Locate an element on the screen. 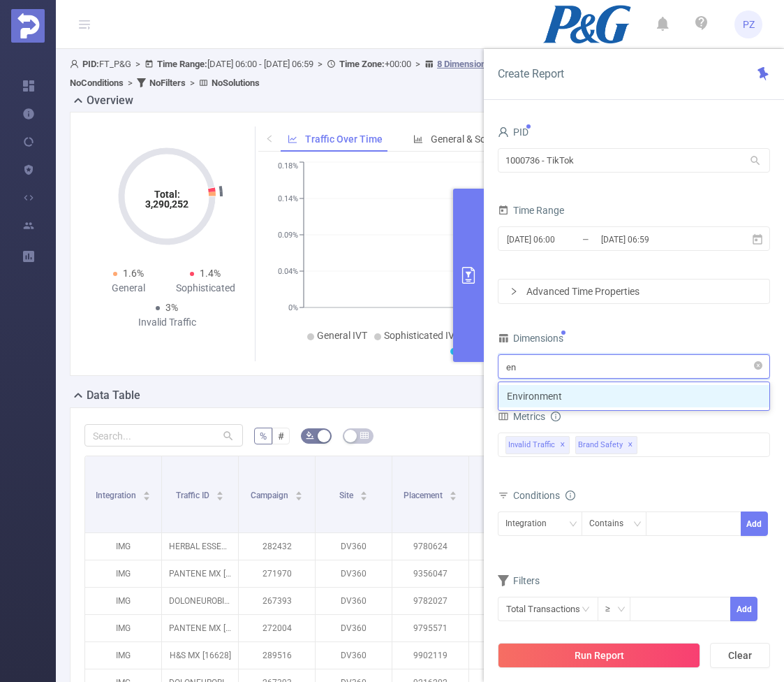 The width and height of the screenshot is (784, 682). input: Search... is located at coordinates (164, 435).